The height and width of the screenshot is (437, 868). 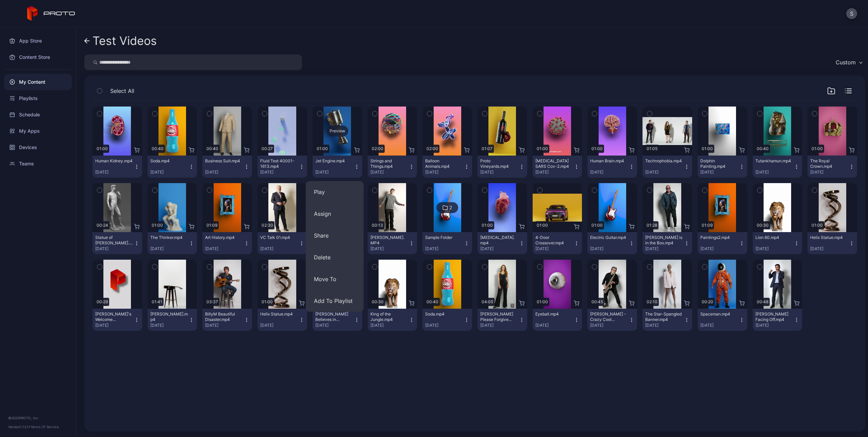 I want to click on div: Technophobia.mp4, so click(x=664, y=161).